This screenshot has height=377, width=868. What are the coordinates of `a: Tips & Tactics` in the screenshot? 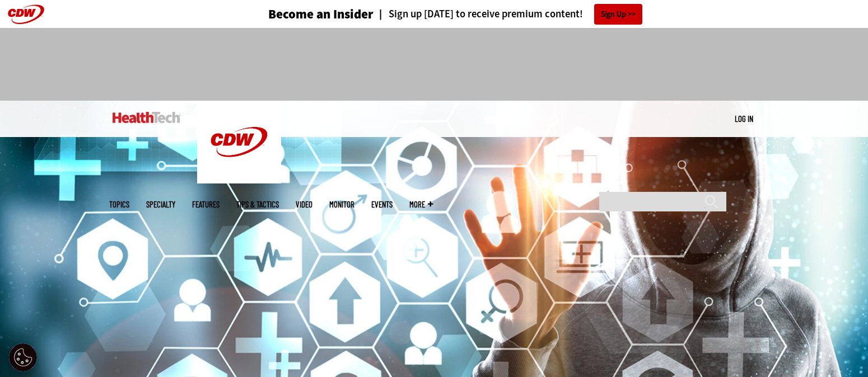 It's located at (258, 204).